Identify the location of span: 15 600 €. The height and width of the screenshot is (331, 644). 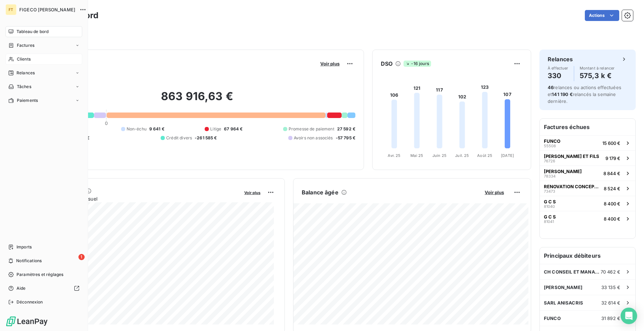
(611, 143).